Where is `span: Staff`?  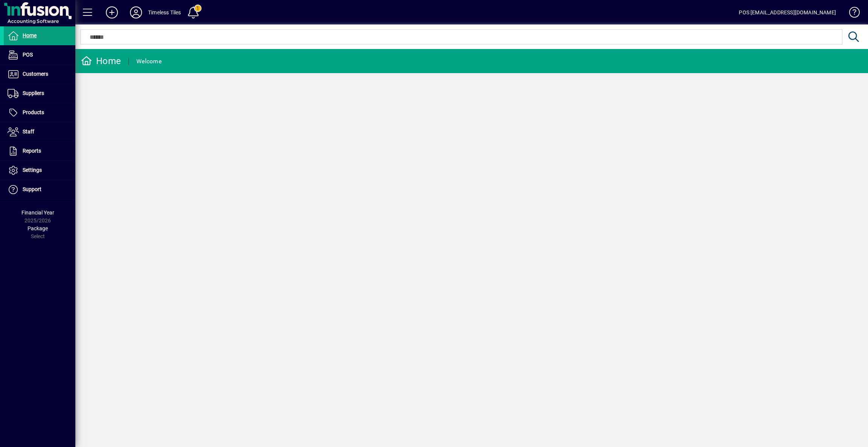
span: Staff is located at coordinates (28, 132).